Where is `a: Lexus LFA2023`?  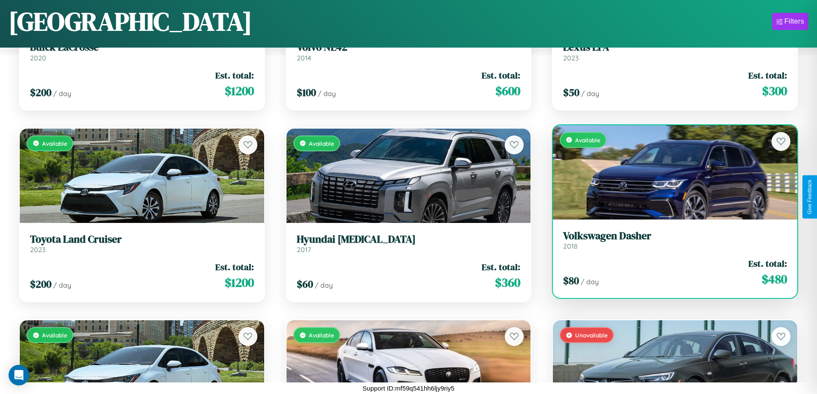 a: Lexus LFA2023 is located at coordinates (675, 51).